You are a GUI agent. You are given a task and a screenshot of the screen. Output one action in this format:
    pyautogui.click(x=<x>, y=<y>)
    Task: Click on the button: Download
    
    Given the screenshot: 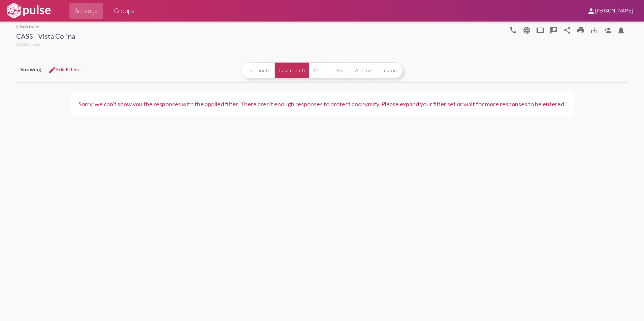 What is the action you would take?
    pyautogui.click(x=594, y=30)
    